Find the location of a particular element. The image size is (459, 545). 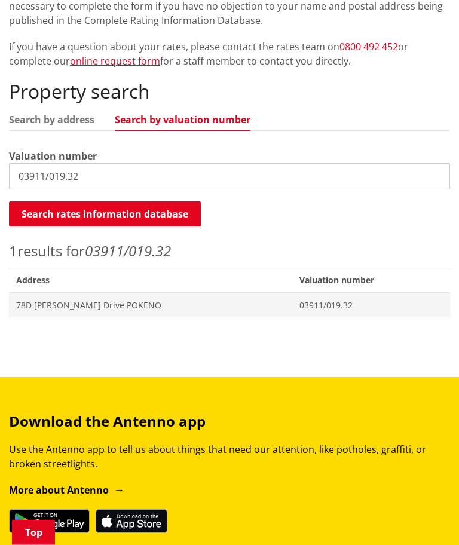

em: 03911/019.32 is located at coordinates (128, 251).